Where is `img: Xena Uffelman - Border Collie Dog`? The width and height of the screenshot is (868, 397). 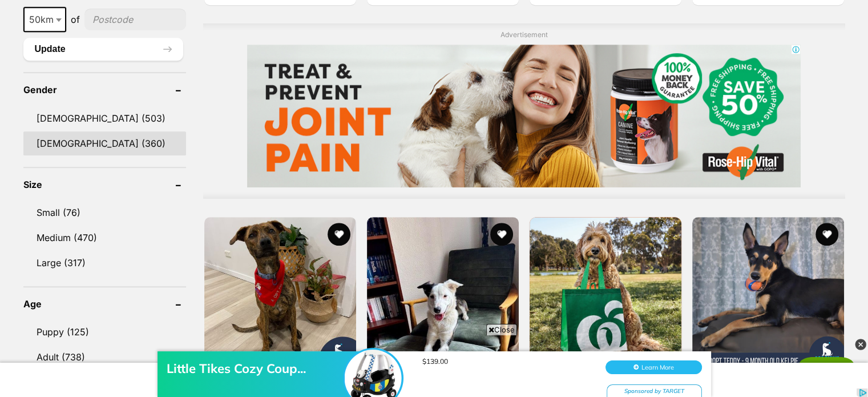
img: Xena Uffelman - Border Collie Dog is located at coordinates (443, 293).